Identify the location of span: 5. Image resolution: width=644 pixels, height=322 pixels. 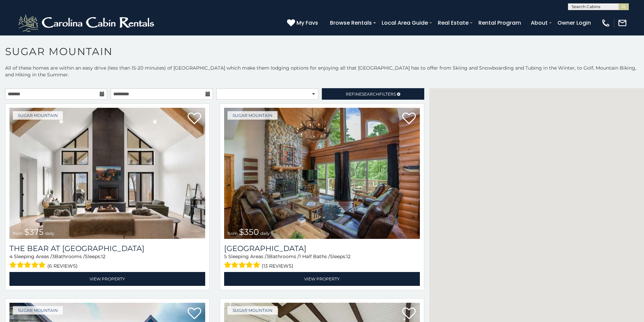
(226, 257).